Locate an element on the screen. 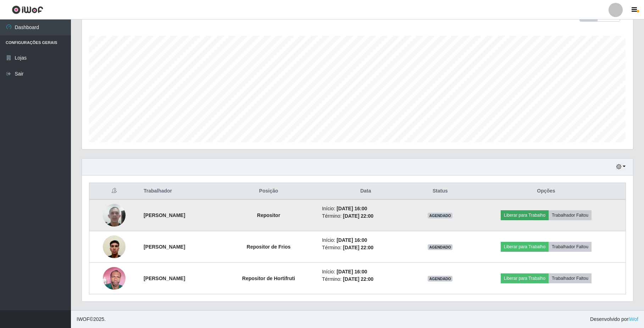 This screenshot has height=328, width=644. a: iWof is located at coordinates (634, 319).